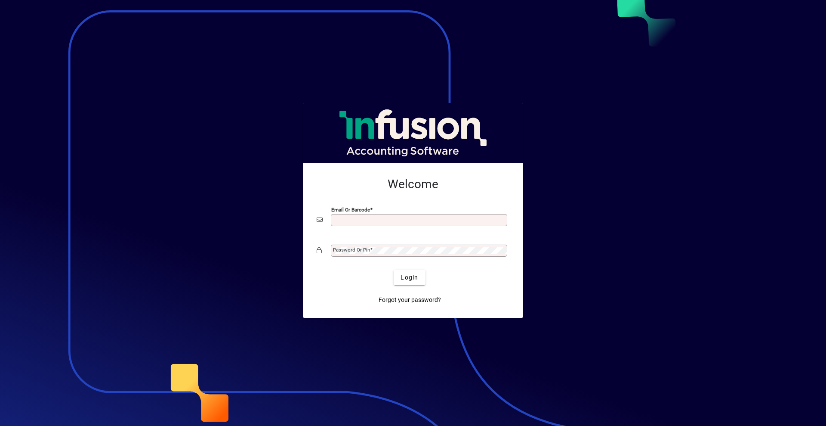  Describe the element at coordinates (410, 300) in the screenshot. I see `span: Forgot your password?` at that location.